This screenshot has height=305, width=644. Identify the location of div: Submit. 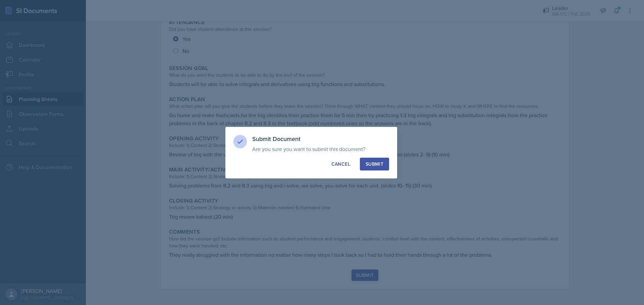
(374, 164).